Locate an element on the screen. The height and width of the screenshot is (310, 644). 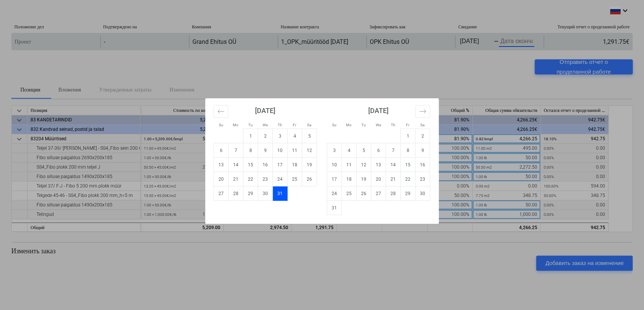
td: Choose Thursday, August 21, 2025 as your check-out date. It's available. is located at coordinates (393, 179).